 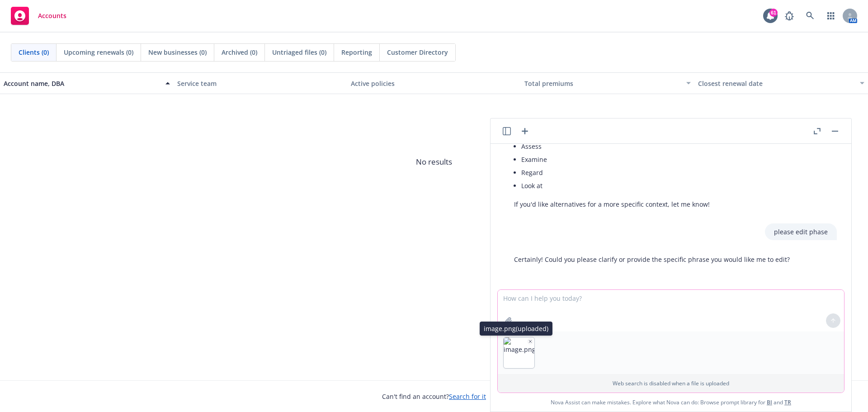 I want to click on a: BI, so click(x=769, y=403).